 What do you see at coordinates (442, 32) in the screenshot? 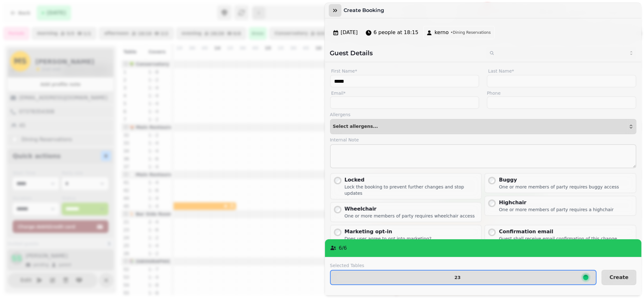
I see `span: kerno` at bounding box center [442, 32].